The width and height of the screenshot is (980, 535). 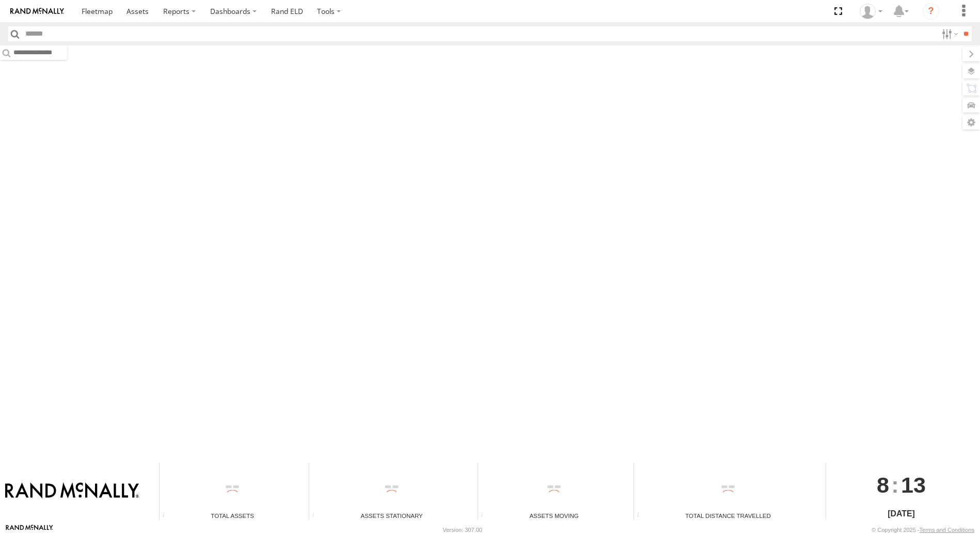 I want to click on div: Total number of assets current stationary., so click(x=317, y=517).